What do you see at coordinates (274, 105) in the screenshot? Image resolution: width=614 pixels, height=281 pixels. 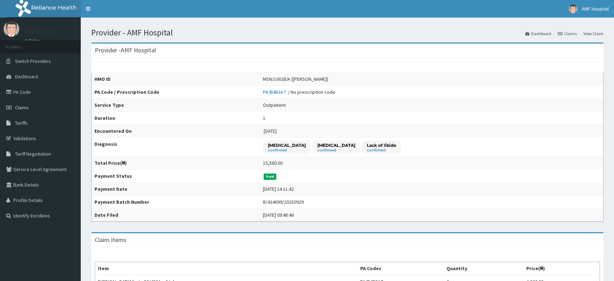 I see `div: Outpatient` at bounding box center [274, 105].